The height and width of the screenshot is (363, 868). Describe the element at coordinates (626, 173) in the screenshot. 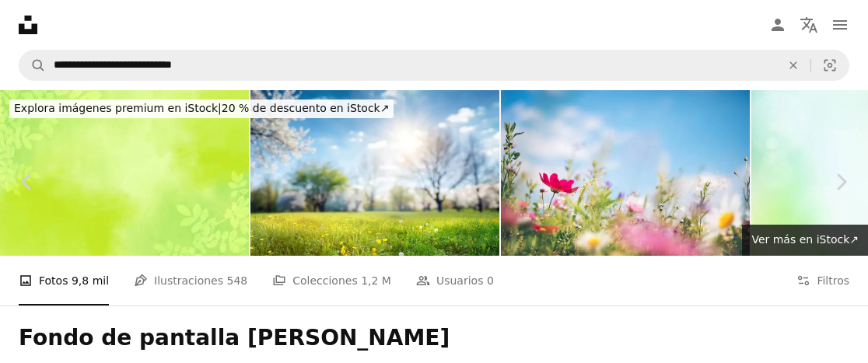

I see `img: Primavera Prado` at that location.